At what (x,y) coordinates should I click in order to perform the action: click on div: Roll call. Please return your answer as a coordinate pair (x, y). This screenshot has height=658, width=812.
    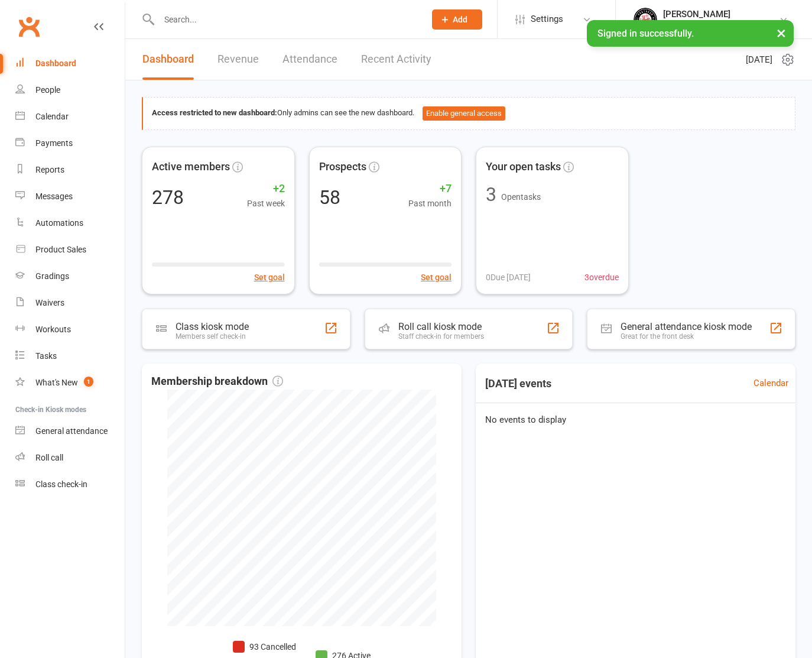
    Looking at the image, I should click on (49, 458).